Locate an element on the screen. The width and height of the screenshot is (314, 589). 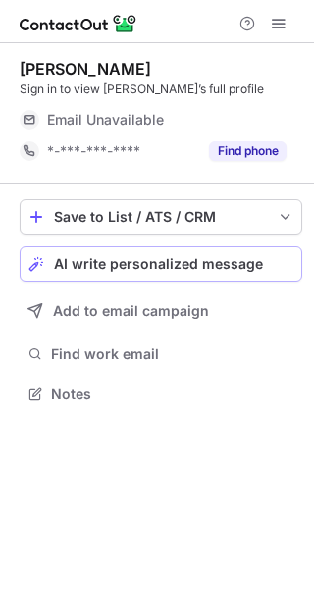
span: AI write personalized message is located at coordinates (158, 264).